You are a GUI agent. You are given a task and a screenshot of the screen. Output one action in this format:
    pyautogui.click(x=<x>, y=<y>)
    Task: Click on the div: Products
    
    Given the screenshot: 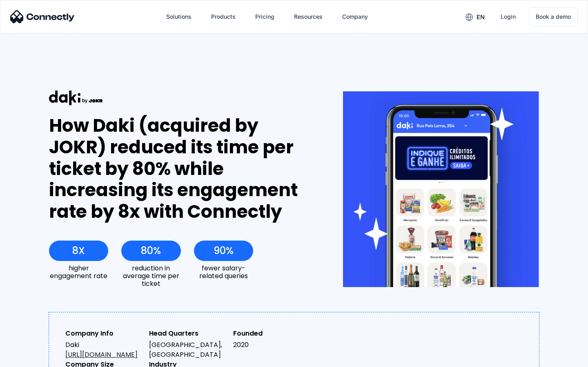 What is the action you would take?
    pyautogui.click(x=223, y=17)
    